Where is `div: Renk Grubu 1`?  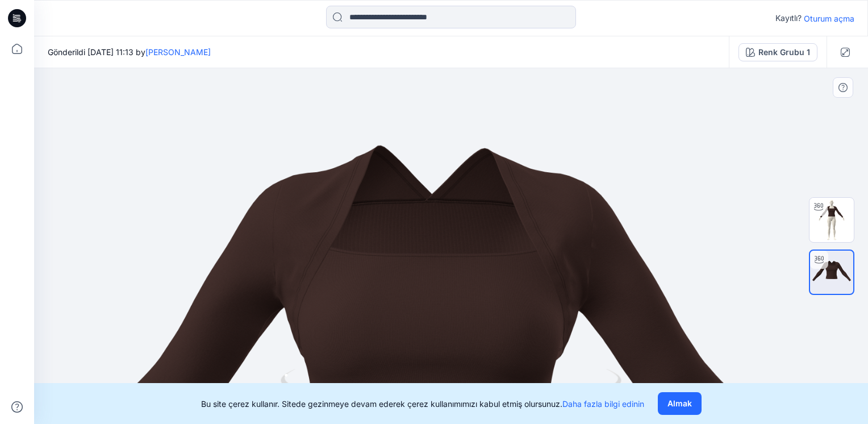
div: Renk Grubu 1 is located at coordinates (784, 52).